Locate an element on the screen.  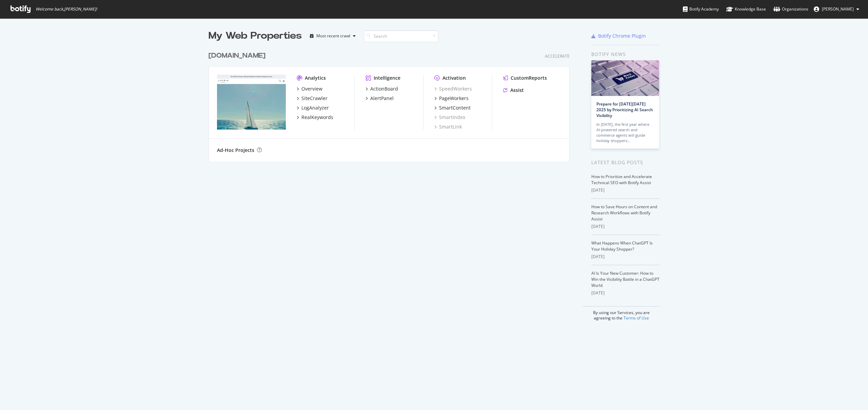
a: LogAnalyzer is located at coordinates (313, 108).